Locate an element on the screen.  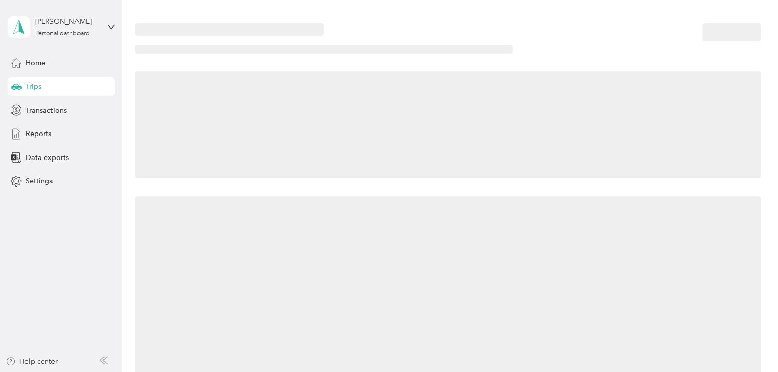
span: Data exports is located at coordinates (47, 158).